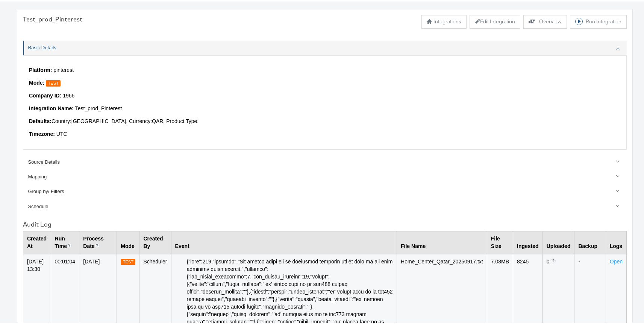 This screenshot has height=324, width=644. I want to click on th: File Name, so click(442, 241).